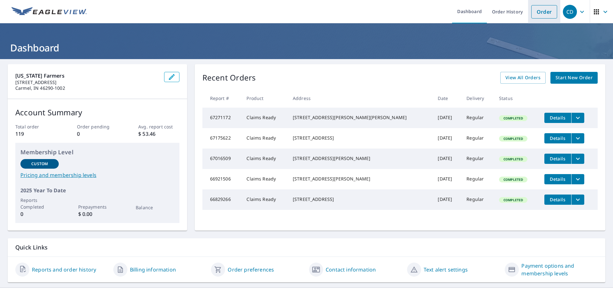 The width and height of the screenshot is (613, 291). Describe the element at coordinates (558, 138) in the screenshot. I see `button: detailsBtn-67175622` at that location.